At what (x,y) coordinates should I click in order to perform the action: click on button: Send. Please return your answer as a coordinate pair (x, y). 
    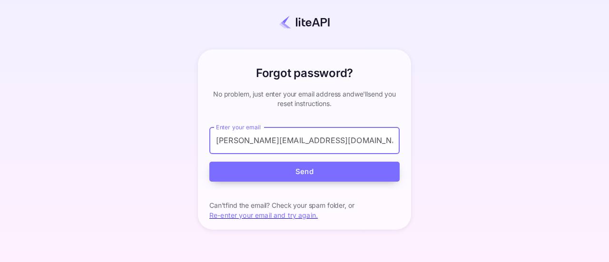
    Looking at the image, I should click on (305, 172).